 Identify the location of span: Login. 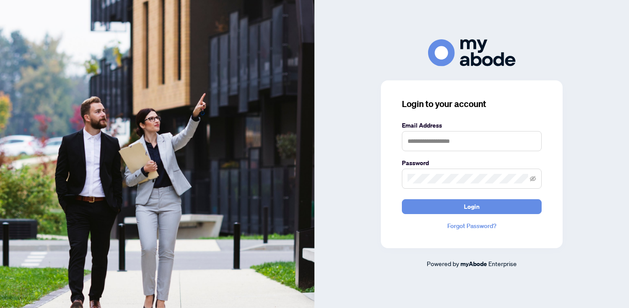
(472, 207).